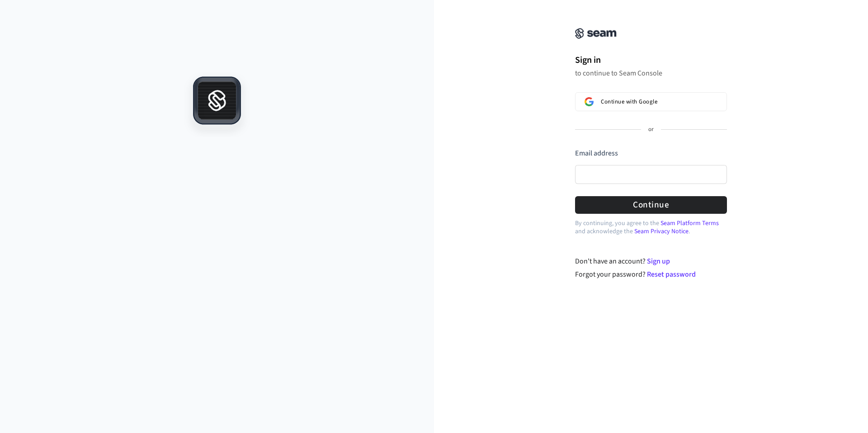 The image size is (868, 433). Describe the element at coordinates (629, 101) in the screenshot. I see `span: Continue with Google` at that location.